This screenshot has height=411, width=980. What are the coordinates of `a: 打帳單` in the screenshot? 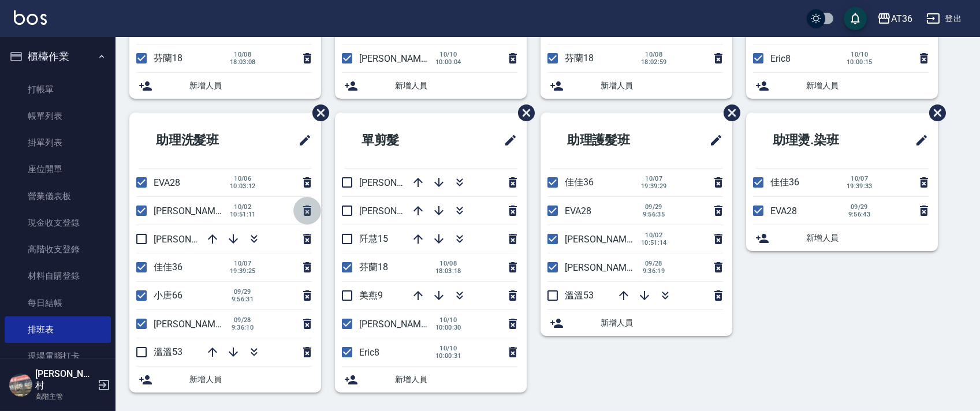 It's located at (57, 89).